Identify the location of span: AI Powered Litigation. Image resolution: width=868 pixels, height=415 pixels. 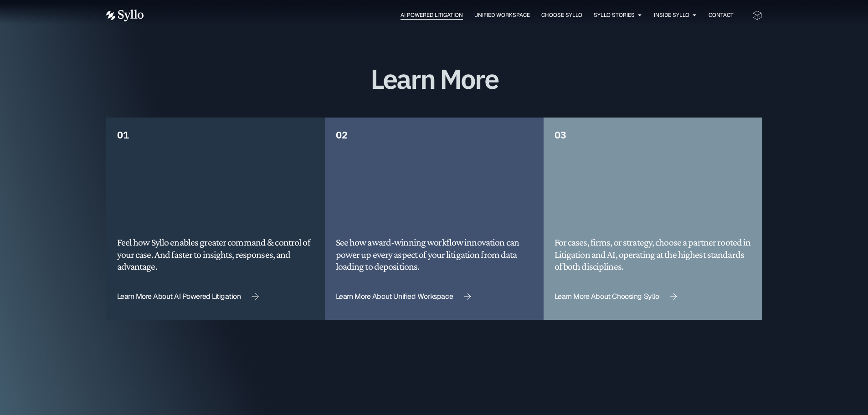
(432, 15).